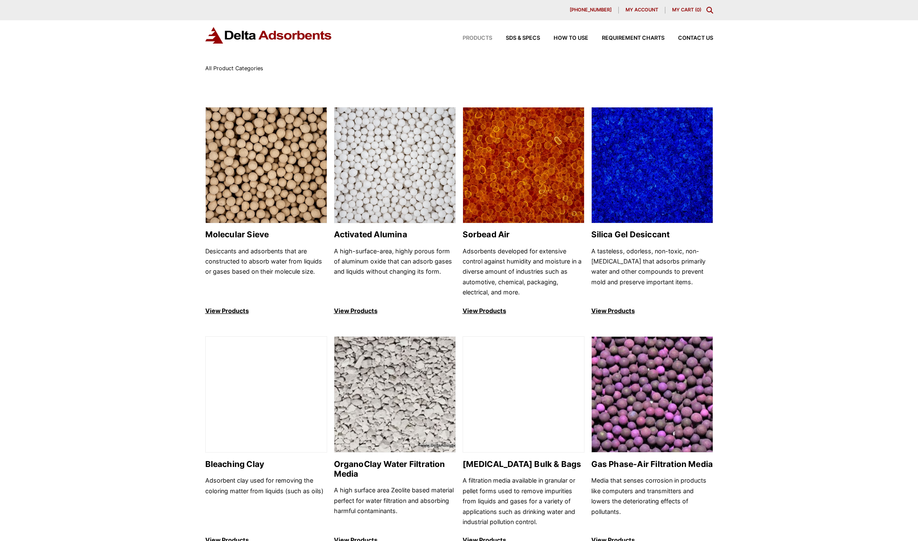 The image size is (918, 541). What do you see at coordinates (477, 38) in the screenshot?
I see `span: Products` at bounding box center [477, 38].